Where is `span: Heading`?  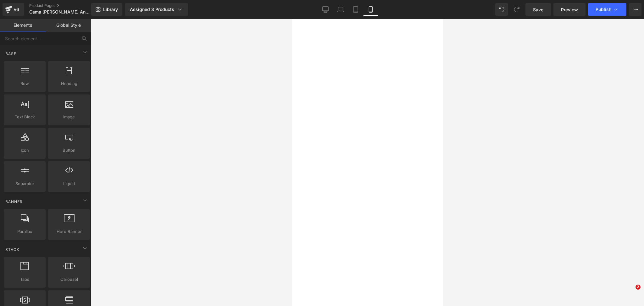
span: Heading is located at coordinates (69, 83).